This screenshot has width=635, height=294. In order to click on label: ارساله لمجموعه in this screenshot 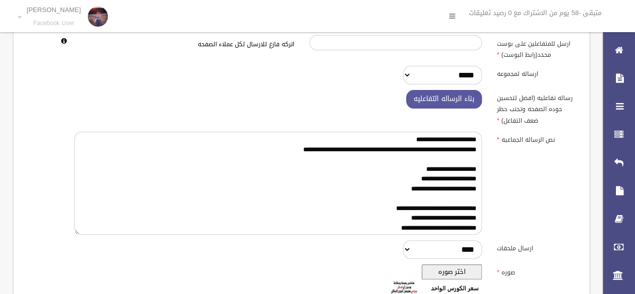, I will do `click(536, 73)`.